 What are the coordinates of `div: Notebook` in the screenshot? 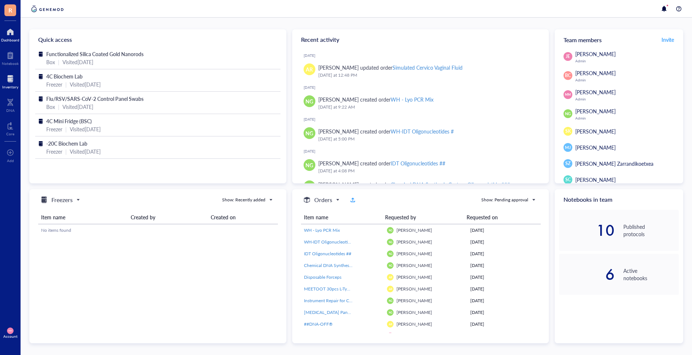 It's located at (10, 63).